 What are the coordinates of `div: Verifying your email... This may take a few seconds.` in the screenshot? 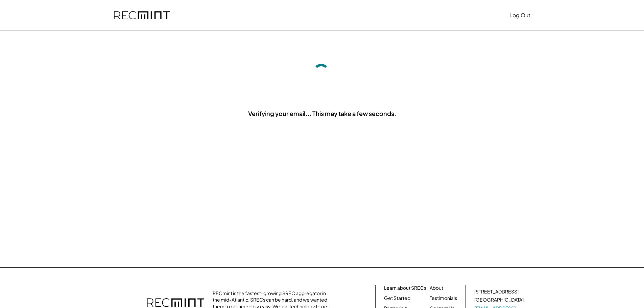 It's located at (322, 113).